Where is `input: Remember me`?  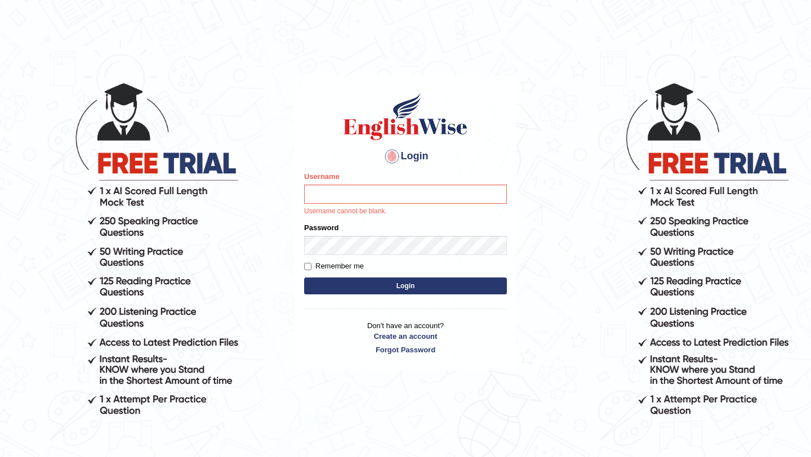
input: Remember me is located at coordinates (307, 266).